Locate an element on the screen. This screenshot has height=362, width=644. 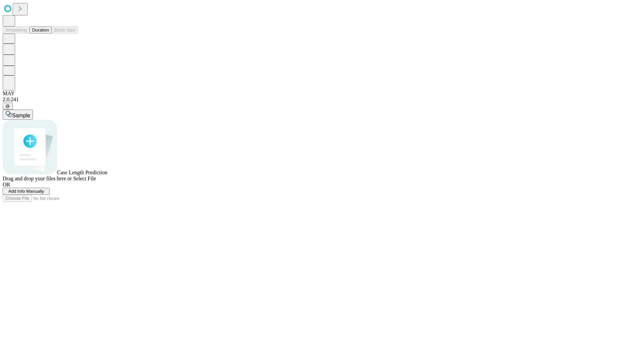
button: Block Size is located at coordinates (65, 29).